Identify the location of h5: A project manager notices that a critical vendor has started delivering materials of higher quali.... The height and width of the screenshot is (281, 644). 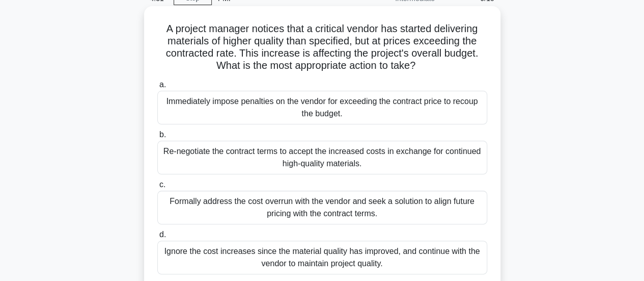
(322, 48).